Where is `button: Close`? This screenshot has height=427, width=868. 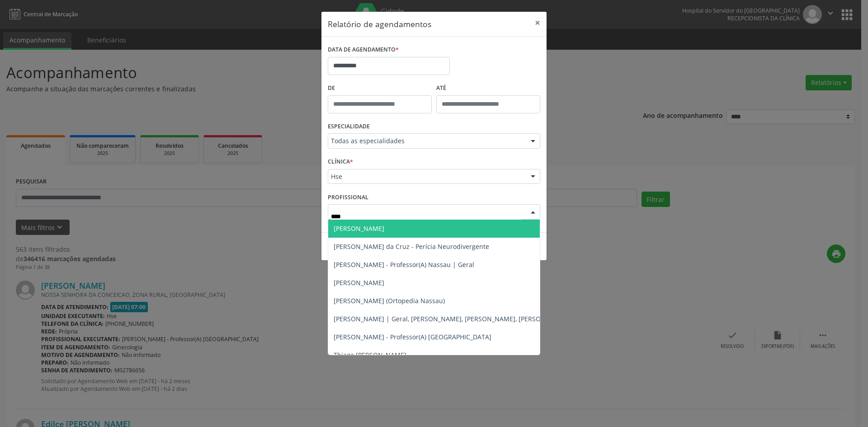
button: Close is located at coordinates (537, 23).